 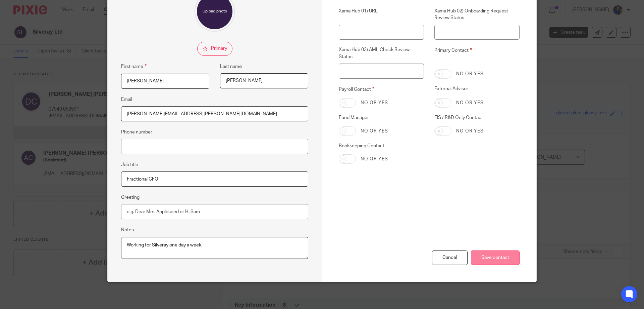 I want to click on label: Notes, so click(x=128, y=230).